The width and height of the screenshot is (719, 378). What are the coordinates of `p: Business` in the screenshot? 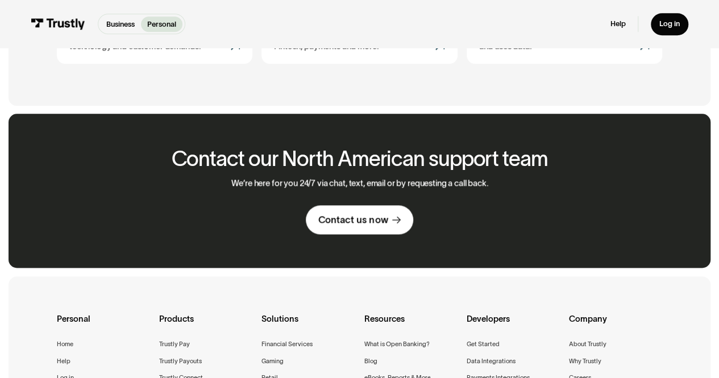 It's located at (121, 24).